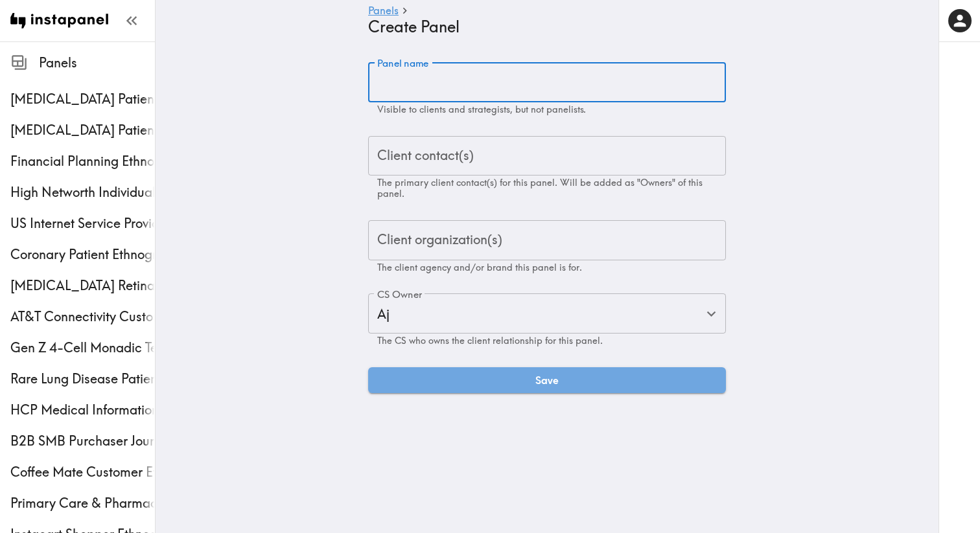  I want to click on div: B2B SMB Purchaser Journey Study, so click(82, 441).